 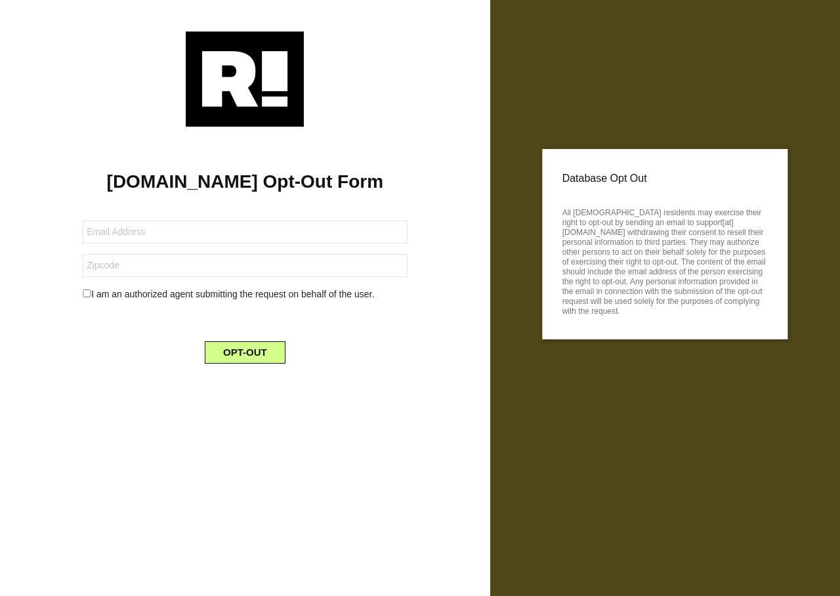 I want to click on img: Retention.com, so click(x=245, y=79).